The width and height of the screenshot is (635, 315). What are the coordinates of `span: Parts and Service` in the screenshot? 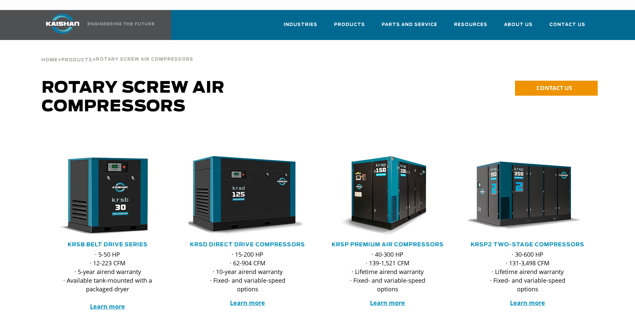 It's located at (410, 25).